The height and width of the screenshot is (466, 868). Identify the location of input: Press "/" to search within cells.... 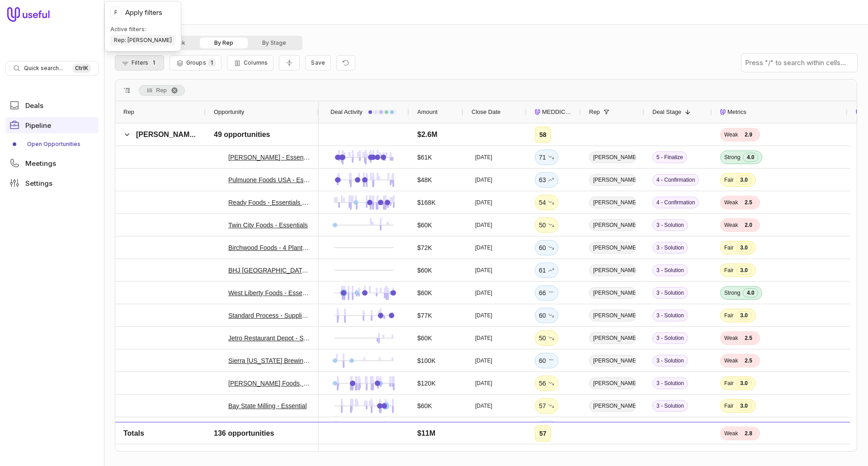
(799, 63).